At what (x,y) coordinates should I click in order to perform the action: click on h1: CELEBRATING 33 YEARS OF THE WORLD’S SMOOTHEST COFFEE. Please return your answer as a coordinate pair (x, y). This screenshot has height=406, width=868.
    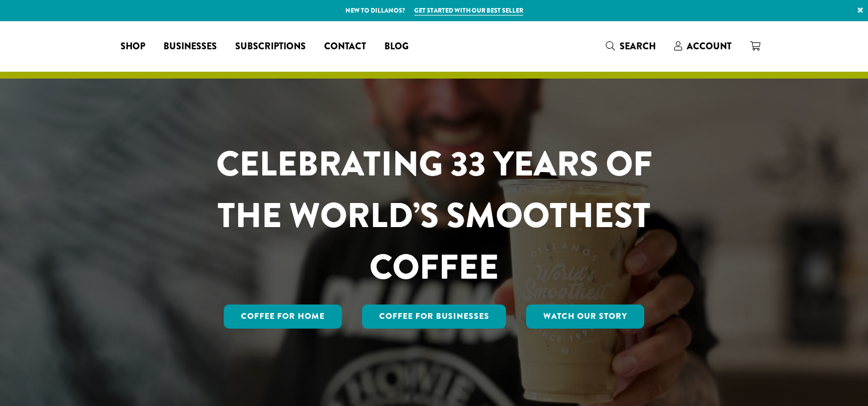
    Looking at the image, I should click on (434, 216).